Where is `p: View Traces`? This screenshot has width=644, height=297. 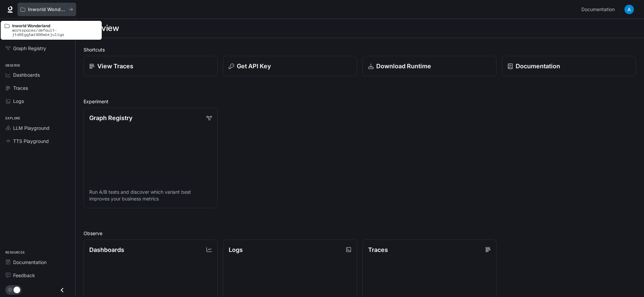 p: View Traces is located at coordinates (115, 66).